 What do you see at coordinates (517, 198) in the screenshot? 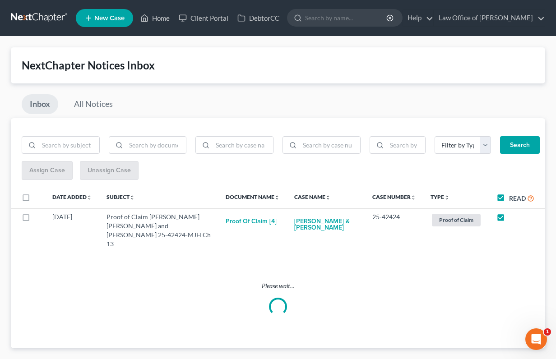
I see `label: Read` at bounding box center [517, 198].